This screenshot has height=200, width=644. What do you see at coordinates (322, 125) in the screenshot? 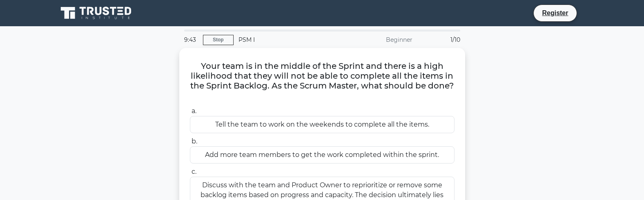
I see `div: Tell the team to work on the weekends to complete all the items.` at bounding box center [322, 125].